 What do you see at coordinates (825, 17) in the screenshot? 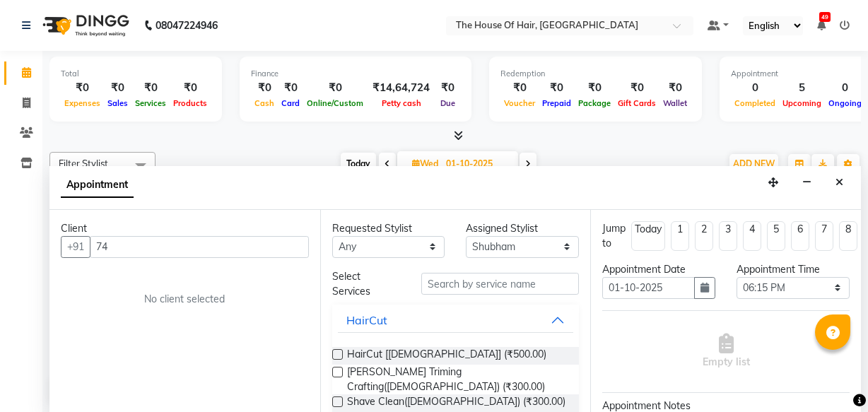
I see `span: 49` at bounding box center [825, 17].